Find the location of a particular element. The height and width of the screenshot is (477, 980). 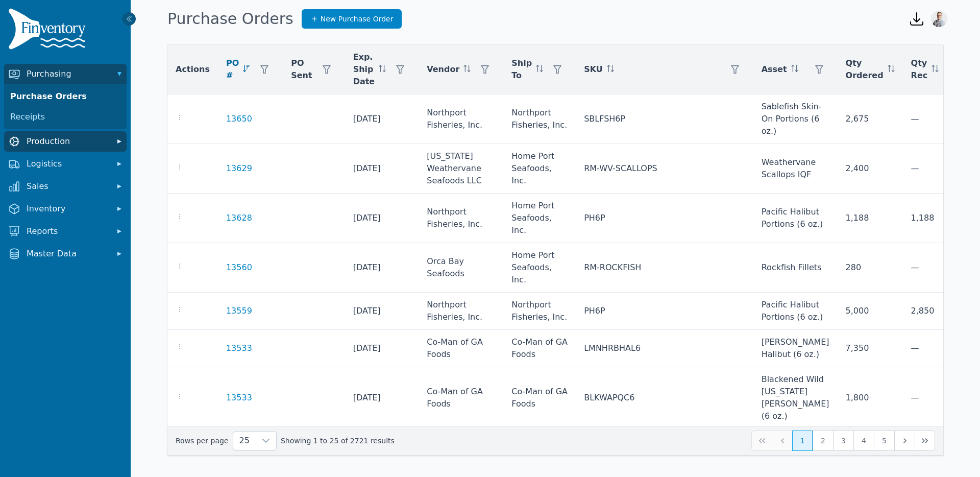

td: Orca Bay Seafoods is located at coordinates (461, 268).